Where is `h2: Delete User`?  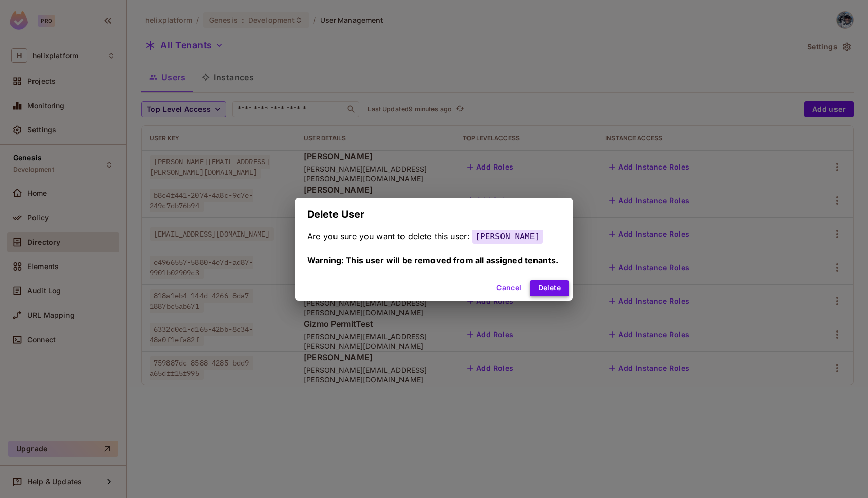
h2: Delete User is located at coordinates (434, 214).